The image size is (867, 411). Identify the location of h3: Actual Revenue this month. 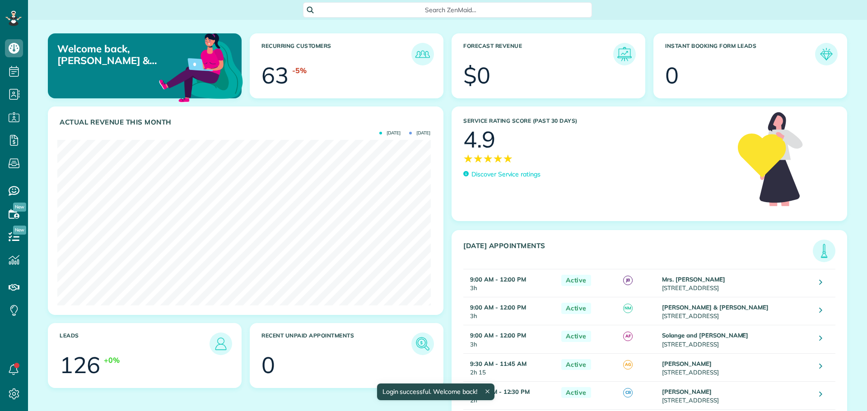
(246, 122).